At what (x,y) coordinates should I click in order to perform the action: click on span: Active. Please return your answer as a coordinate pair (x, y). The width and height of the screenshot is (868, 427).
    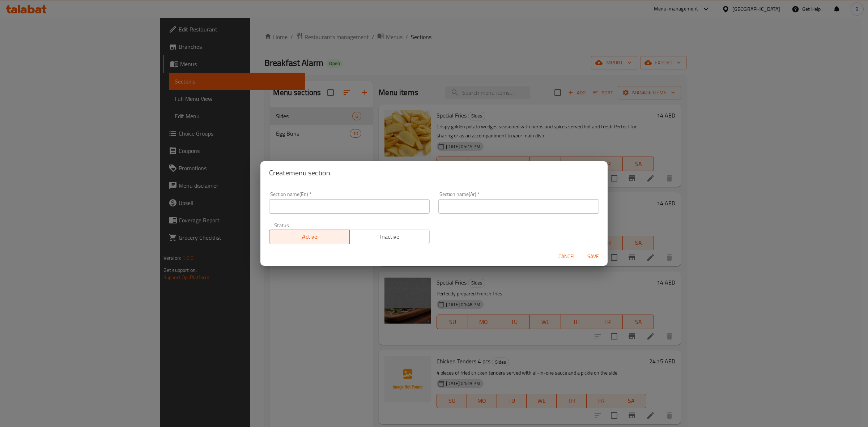
    Looking at the image, I should click on (310, 237).